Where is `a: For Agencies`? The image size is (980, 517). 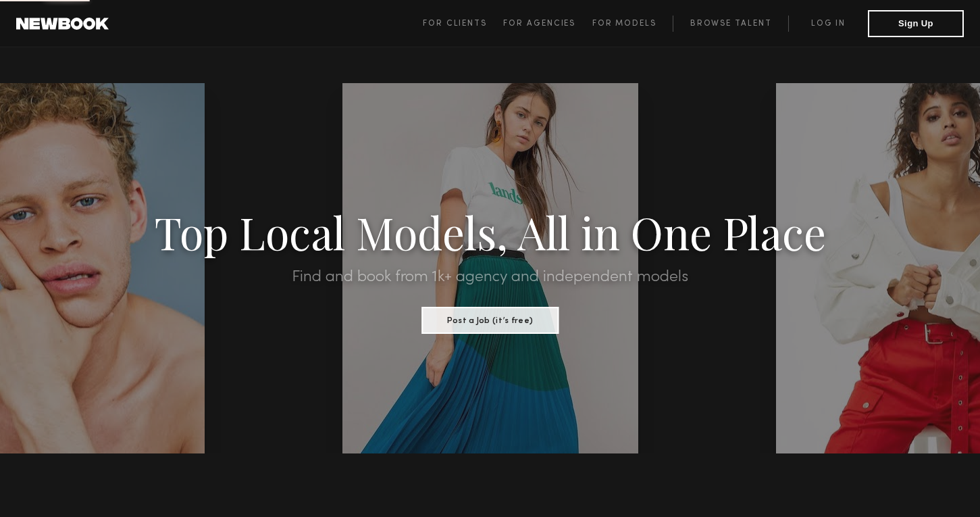
a: For Agencies is located at coordinates (547, 24).